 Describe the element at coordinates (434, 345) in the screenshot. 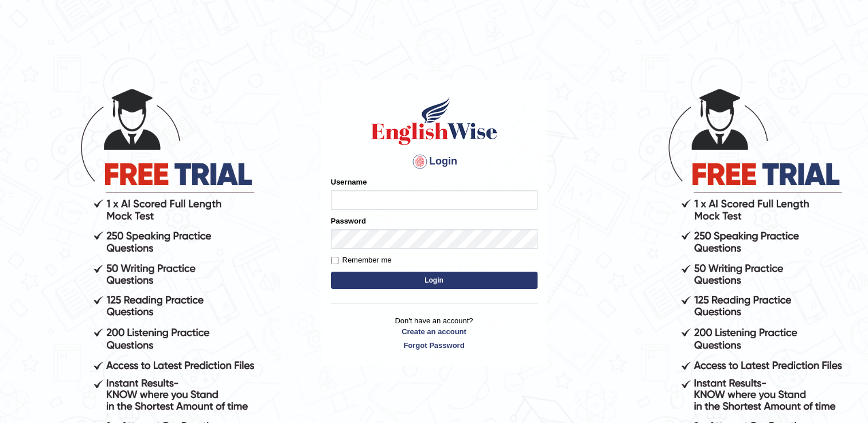

I see `a: Forgot Password` at that location.